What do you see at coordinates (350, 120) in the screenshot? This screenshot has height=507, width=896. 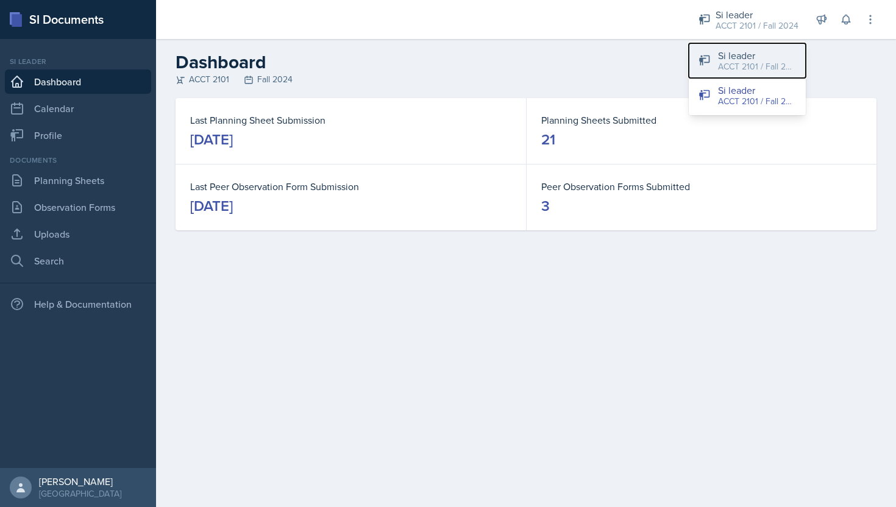 I see `dt: Last Planning Sheet Submission` at bounding box center [350, 120].